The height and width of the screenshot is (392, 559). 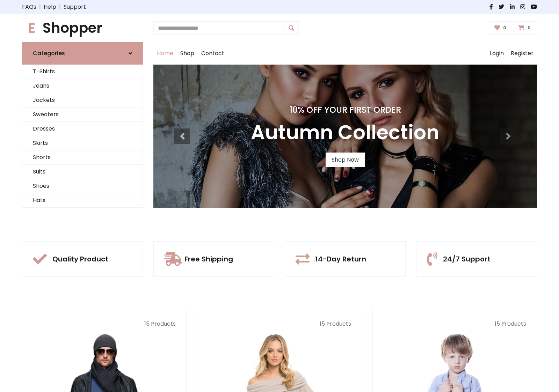 What do you see at coordinates (82, 86) in the screenshot?
I see `a: Jeans` at bounding box center [82, 86].